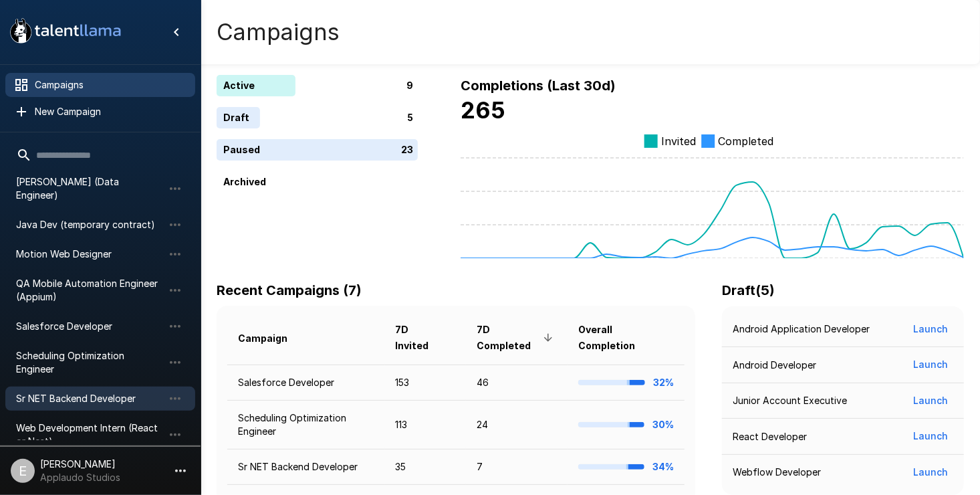  I want to click on td: Salesforce Developer, so click(306, 381).